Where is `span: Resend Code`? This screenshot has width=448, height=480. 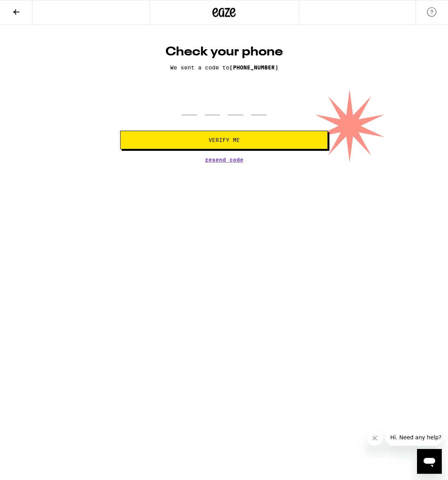
span: Resend Code is located at coordinates (224, 160).